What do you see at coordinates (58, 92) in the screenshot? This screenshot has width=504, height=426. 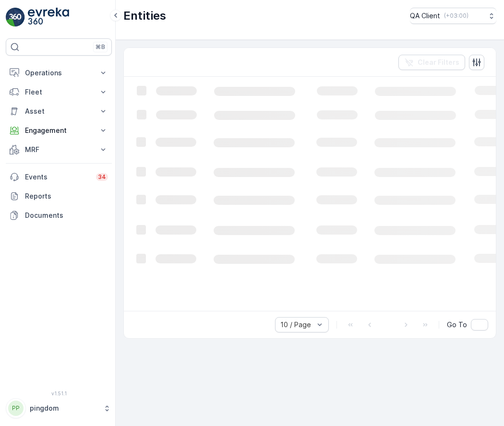 I see `button: Fleet` at bounding box center [58, 92].